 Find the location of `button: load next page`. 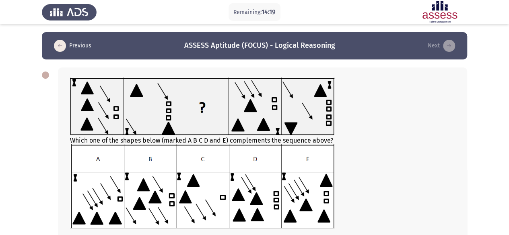

button: load next page is located at coordinates (441, 46).